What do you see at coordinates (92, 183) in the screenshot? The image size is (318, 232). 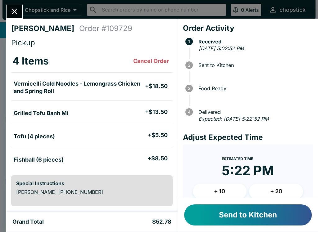 I see `h6: Special Instructions` at bounding box center [92, 183].